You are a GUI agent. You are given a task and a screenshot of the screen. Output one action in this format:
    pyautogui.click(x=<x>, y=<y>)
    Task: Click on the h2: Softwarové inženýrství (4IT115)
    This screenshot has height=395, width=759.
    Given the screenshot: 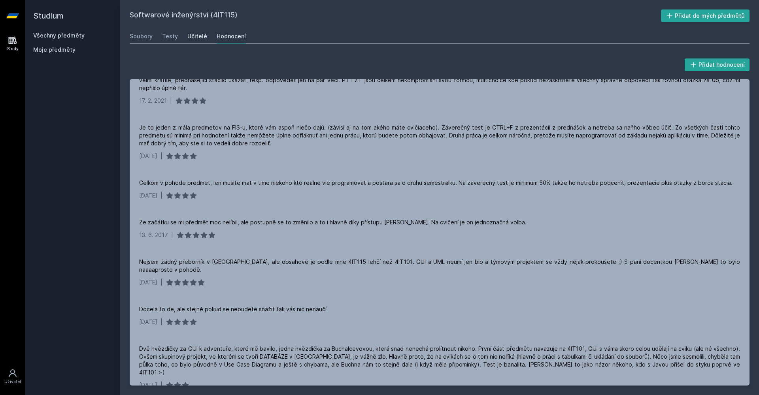 What is the action you would take?
    pyautogui.click(x=395, y=16)
    